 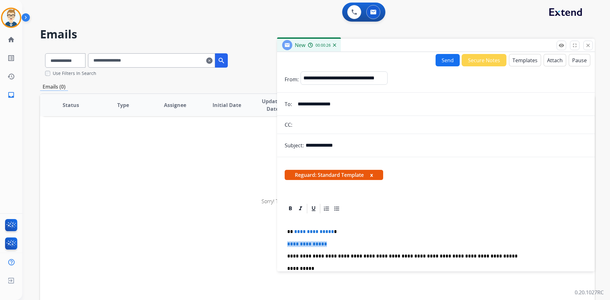 I want to click on span: Type, so click(x=123, y=105).